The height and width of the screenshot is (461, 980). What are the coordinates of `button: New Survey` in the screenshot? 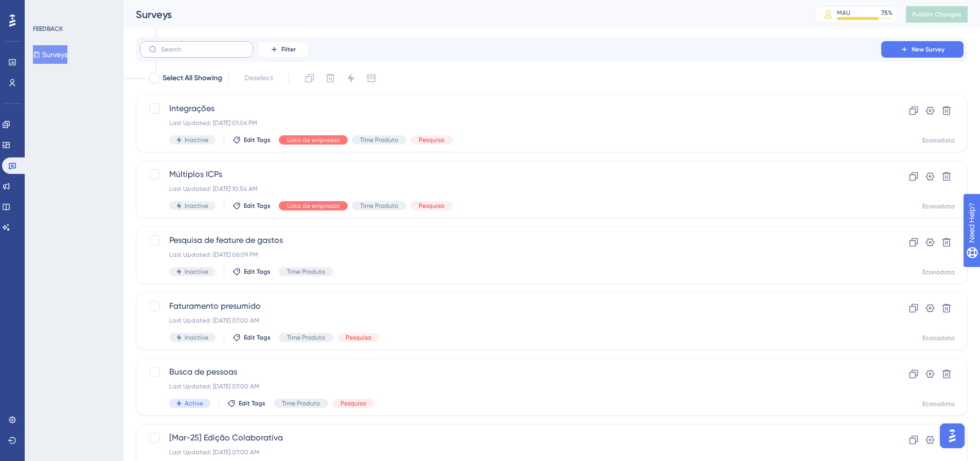 It's located at (922, 50).